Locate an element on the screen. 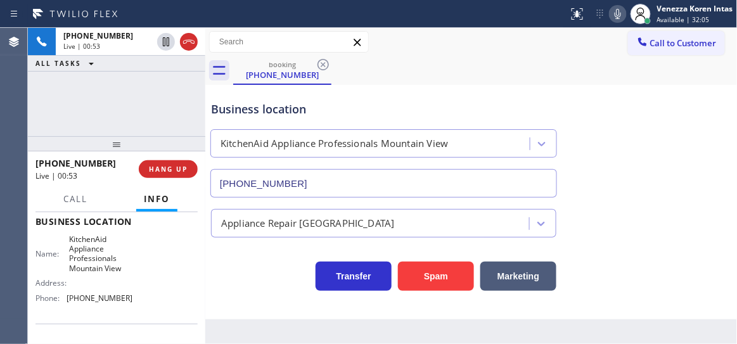 This screenshot has height=344, width=737. div: KitchenAid Appliance Professionals Mountain View is located at coordinates (335, 144).